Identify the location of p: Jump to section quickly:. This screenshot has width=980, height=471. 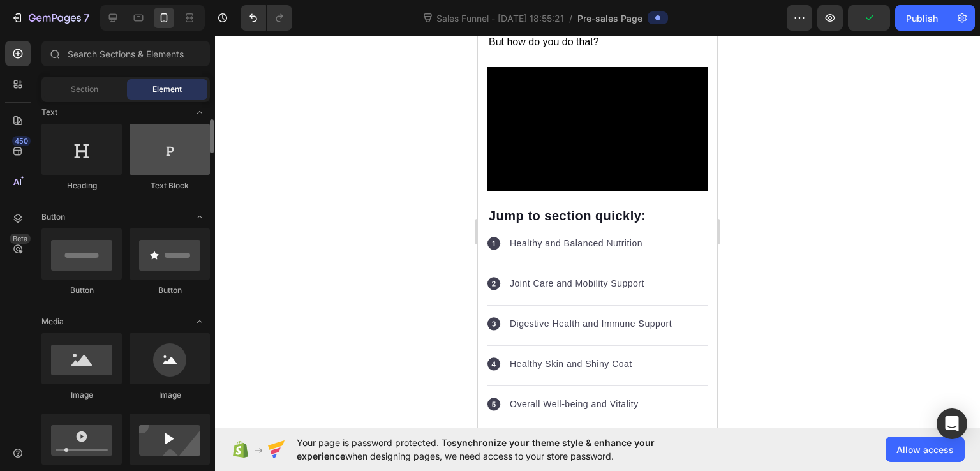
(119, 180).